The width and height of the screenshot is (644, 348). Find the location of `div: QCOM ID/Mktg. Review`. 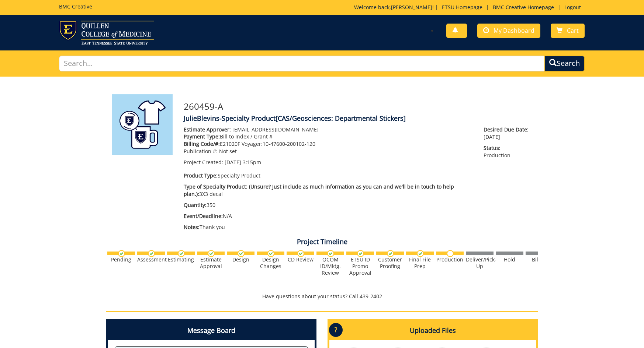

div: QCOM ID/Mktg. Review is located at coordinates (330, 266).